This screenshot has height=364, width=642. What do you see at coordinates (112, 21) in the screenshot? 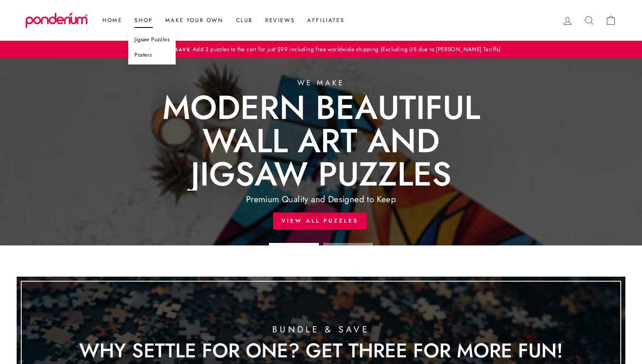
I see `a: Home` at bounding box center [112, 21].